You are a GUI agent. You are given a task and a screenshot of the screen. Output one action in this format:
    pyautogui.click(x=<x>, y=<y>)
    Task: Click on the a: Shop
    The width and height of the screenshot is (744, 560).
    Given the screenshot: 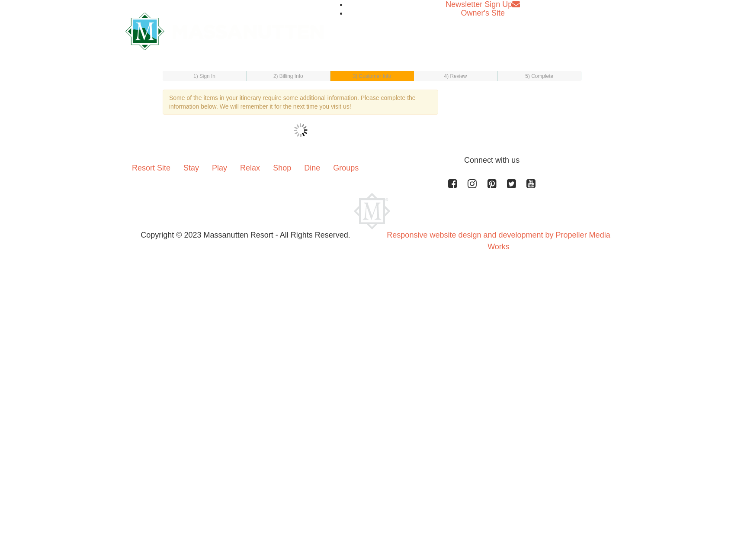 What is the action you would take?
    pyautogui.click(x=282, y=168)
    